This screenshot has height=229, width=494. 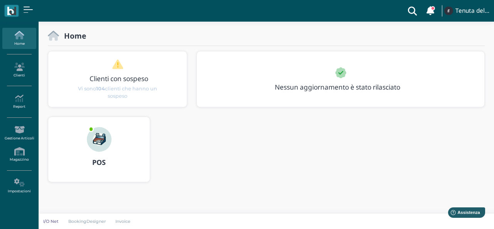 What do you see at coordinates (117, 79) in the screenshot?
I see `a: Clienti con sospeso Vi sono104clienti che hanno un sospeso` at bounding box center [117, 79].